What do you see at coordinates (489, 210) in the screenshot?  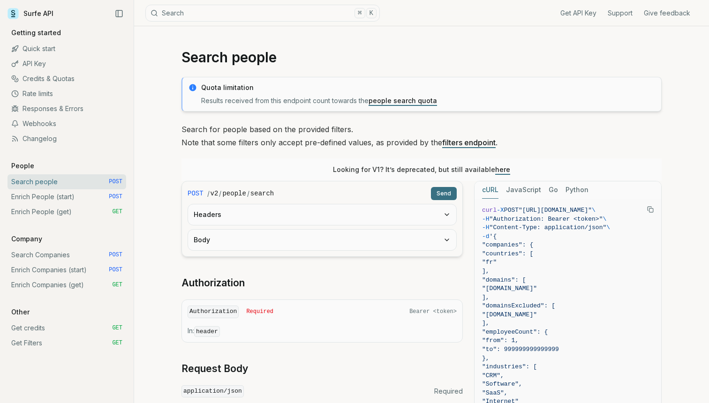 I see `span: curl` at bounding box center [489, 210].